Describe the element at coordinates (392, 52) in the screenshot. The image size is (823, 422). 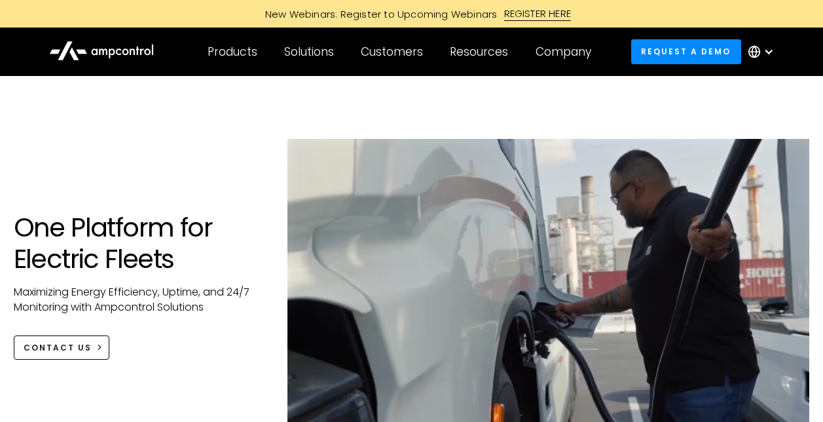
I see `div: Customers` at that location.